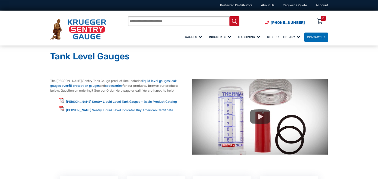  Describe the element at coordinates (114, 85) in the screenshot. I see `a: accessories` at that location.